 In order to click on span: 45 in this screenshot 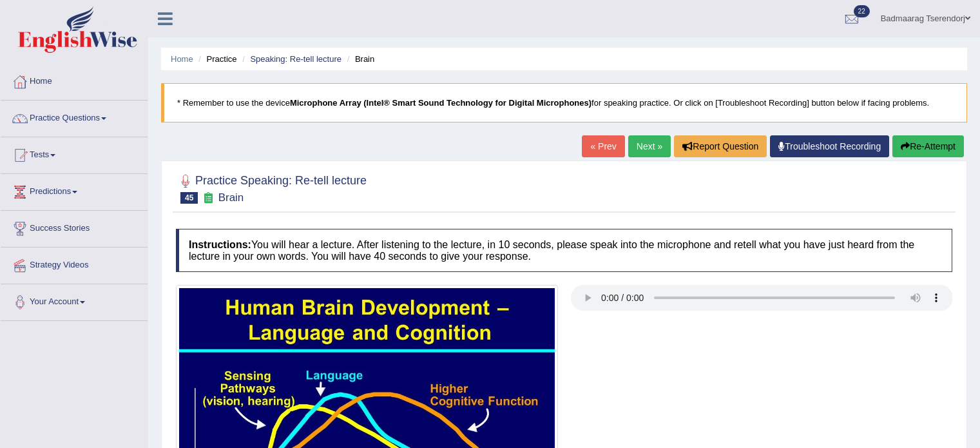, I will do `click(189, 198)`.